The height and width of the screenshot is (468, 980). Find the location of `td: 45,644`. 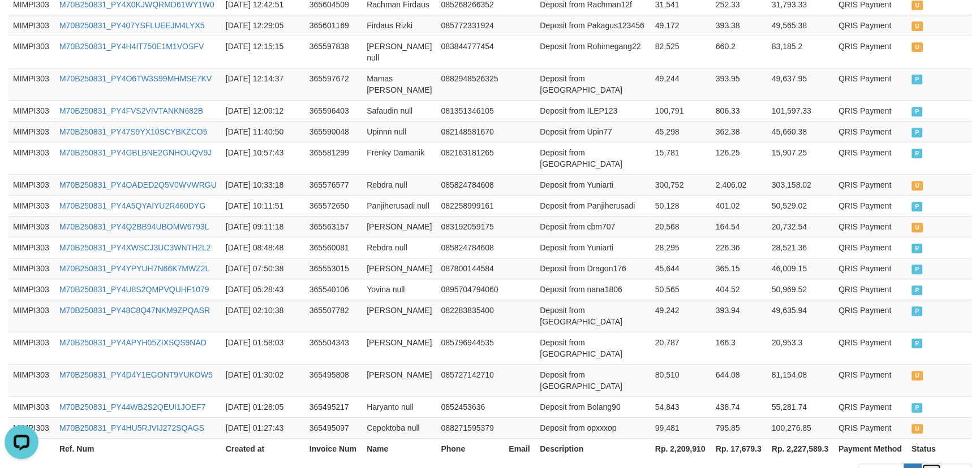

td: 45,644 is located at coordinates (681, 268).